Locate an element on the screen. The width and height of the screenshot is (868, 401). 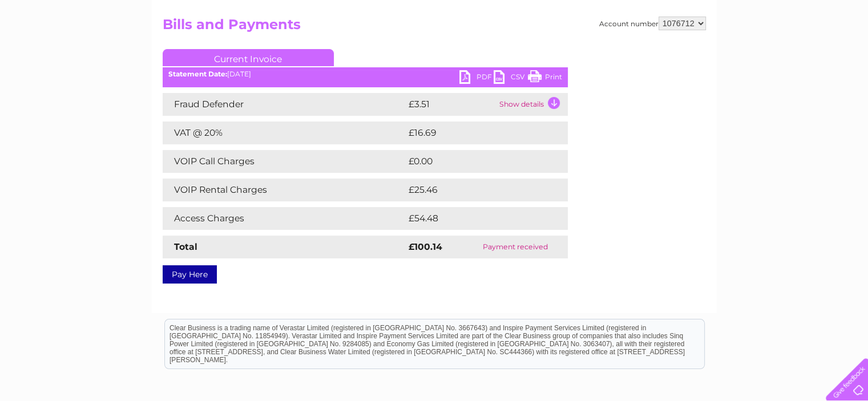
td: £25.46 is located at coordinates (475, 190).